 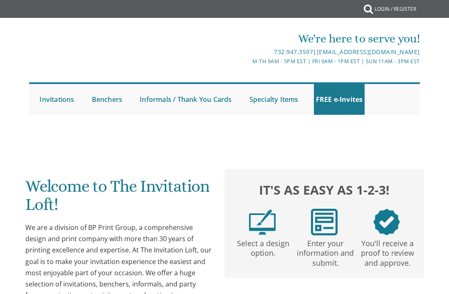 What do you see at coordinates (274, 99) in the screenshot?
I see `a: Specialty Items` at bounding box center [274, 99].